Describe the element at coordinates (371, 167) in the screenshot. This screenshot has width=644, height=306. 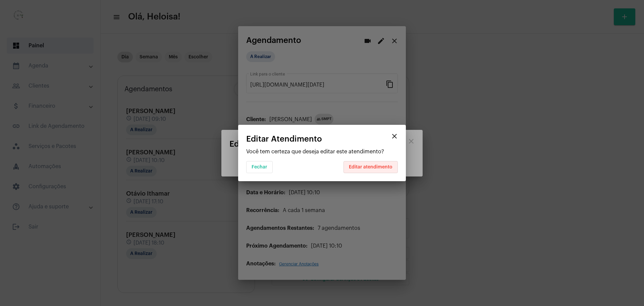
I see `button: Editar atendimento` at that location.